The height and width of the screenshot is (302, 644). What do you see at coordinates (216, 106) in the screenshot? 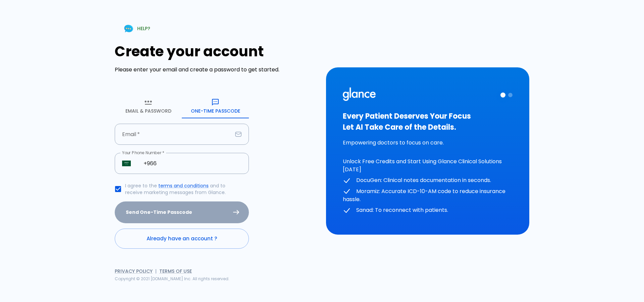
I see `button: One-Time Passcode` at bounding box center [216, 106].